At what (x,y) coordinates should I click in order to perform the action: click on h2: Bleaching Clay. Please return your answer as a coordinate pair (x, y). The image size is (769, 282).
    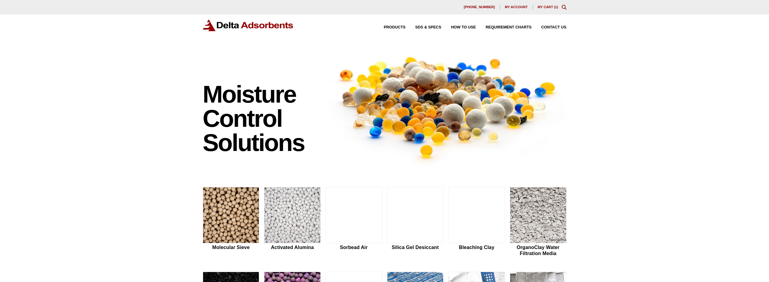
    Looking at the image, I should click on (476, 248).